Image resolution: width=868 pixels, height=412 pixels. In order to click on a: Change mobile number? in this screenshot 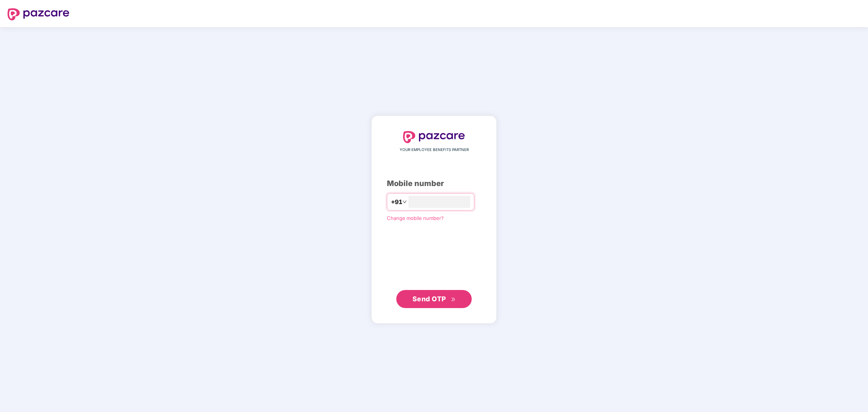, I will do `click(415, 218)`.